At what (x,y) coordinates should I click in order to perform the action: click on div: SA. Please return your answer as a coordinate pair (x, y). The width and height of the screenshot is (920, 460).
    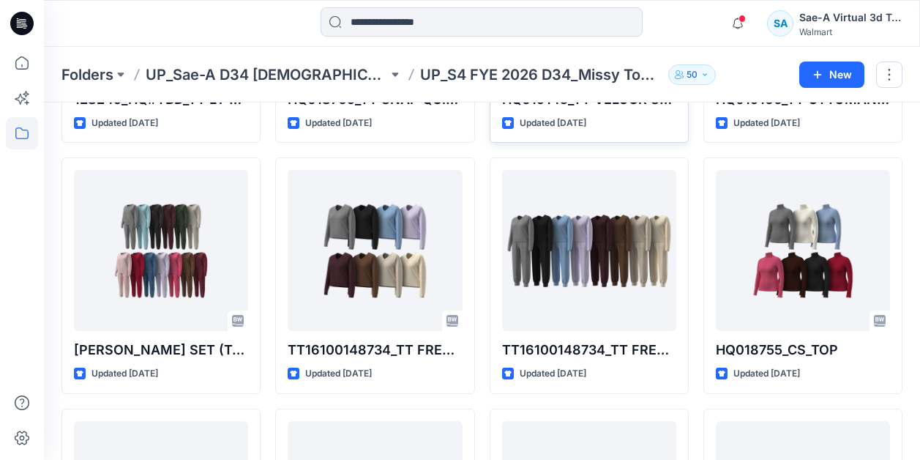
    Looking at the image, I should click on (780, 23).